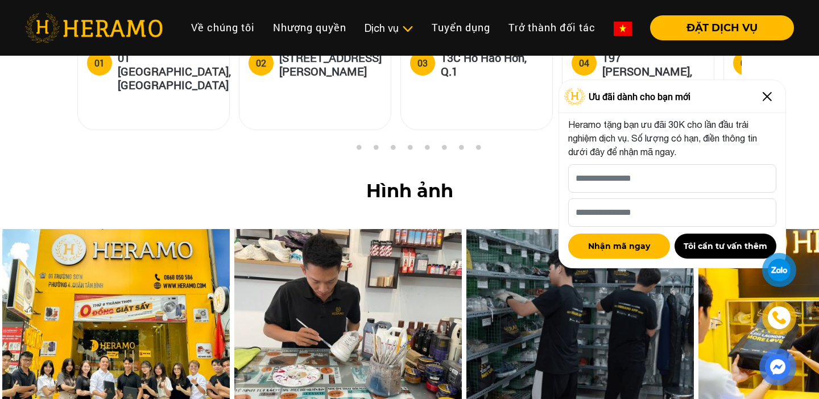  Describe the element at coordinates (461, 27) in the screenshot. I see `a: Tuyển dụng` at that location.